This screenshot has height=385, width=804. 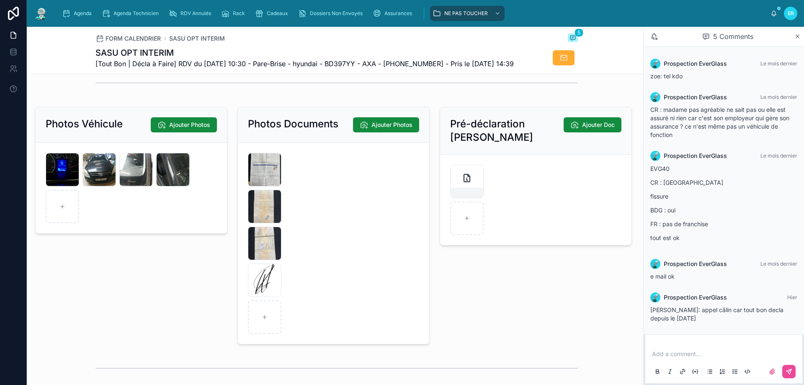 I want to click on a: Cadeaux, so click(x=273, y=13).